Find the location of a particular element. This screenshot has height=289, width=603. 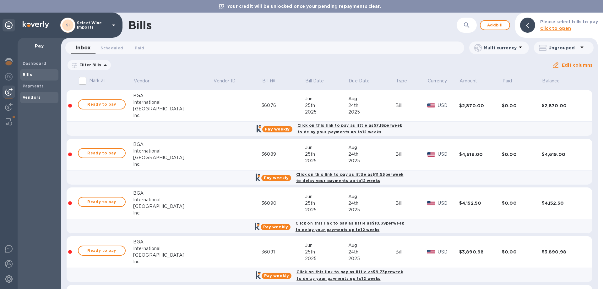

p: Select Wine Imports is located at coordinates (93, 25).